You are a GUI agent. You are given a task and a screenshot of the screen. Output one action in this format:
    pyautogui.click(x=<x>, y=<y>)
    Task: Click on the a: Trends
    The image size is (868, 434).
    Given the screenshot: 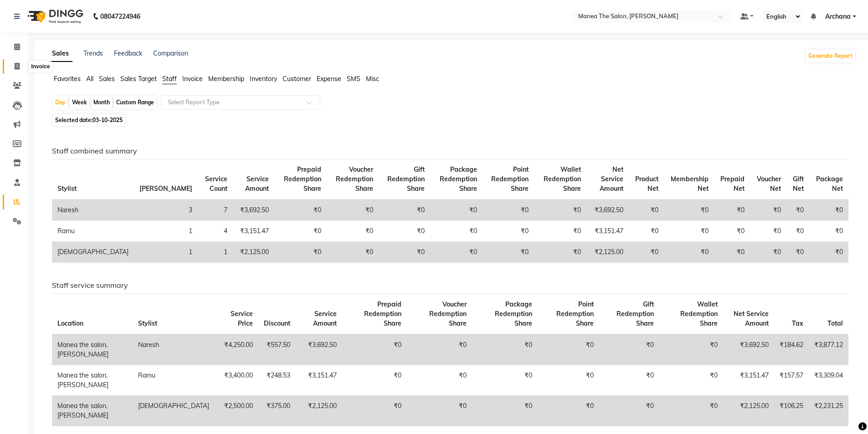 What is the action you would take?
    pyautogui.click(x=93, y=54)
    